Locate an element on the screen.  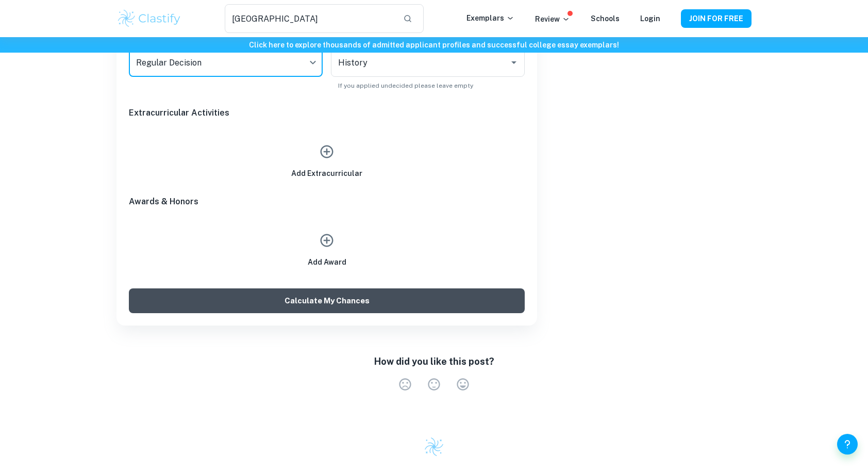
input: Search for any exemplars... is located at coordinates (310, 19).